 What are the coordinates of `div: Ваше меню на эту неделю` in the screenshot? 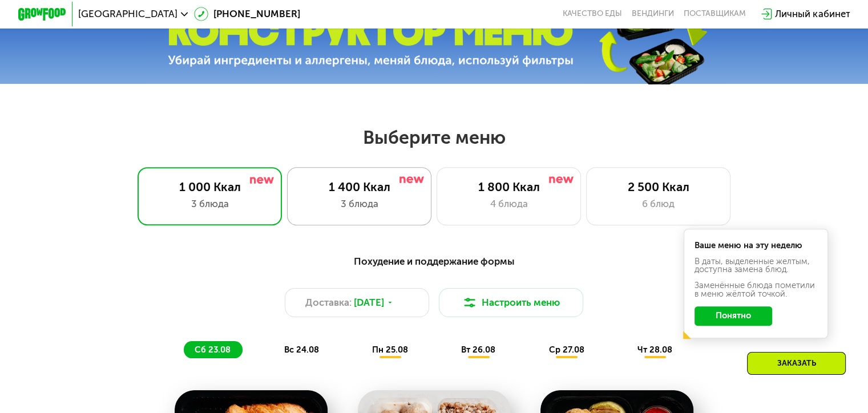 It's located at (756, 245).